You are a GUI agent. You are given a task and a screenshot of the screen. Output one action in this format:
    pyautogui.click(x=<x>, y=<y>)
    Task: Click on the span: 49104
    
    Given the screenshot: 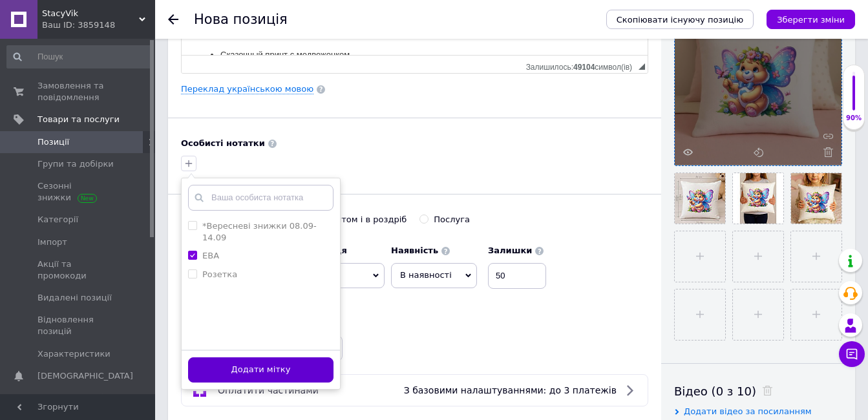 What is the action you would take?
    pyautogui.click(x=584, y=67)
    